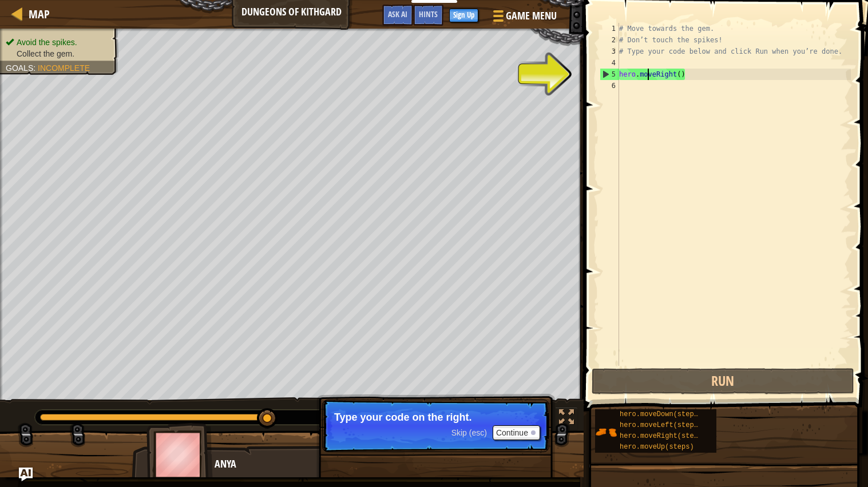 The height and width of the screenshot is (487, 868). Describe the element at coordinates (516, 433) in the screenshot. I see `button: Continue` at that location.